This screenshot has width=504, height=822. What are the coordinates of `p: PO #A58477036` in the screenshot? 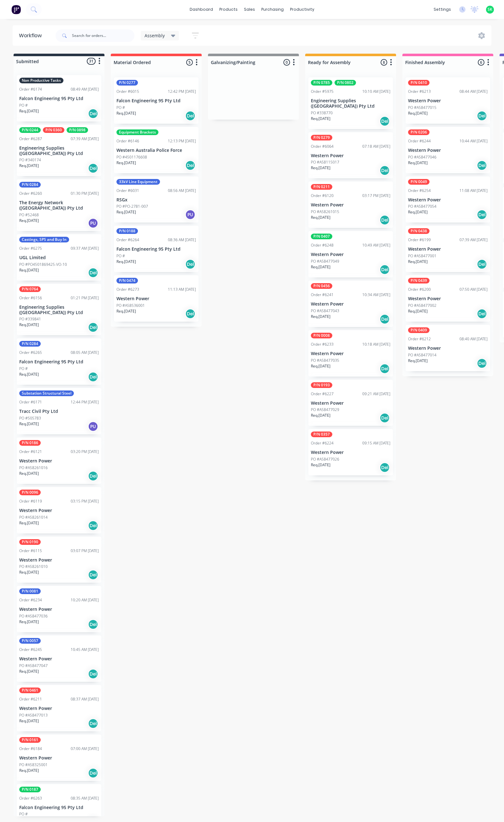 It's located at (33, 616).